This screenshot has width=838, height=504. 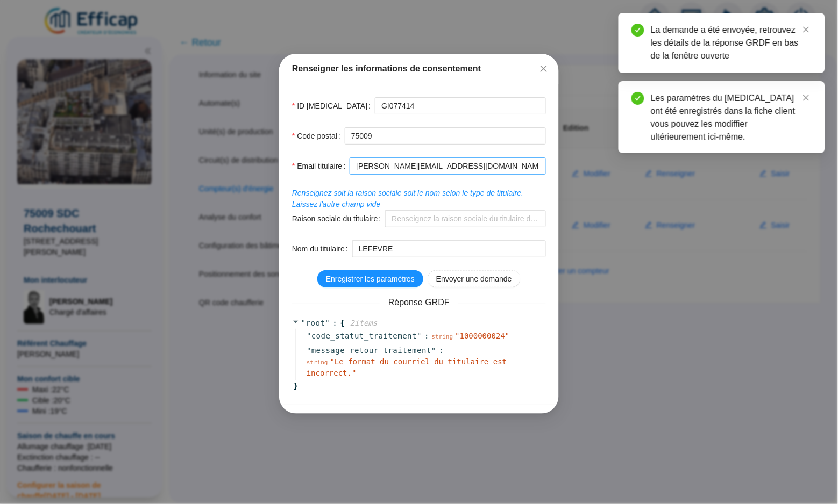 What do you see at coordinates (483, 336) in the screenshot?
I see `span: " 1000000024 "` at bounding box center [483, 336].